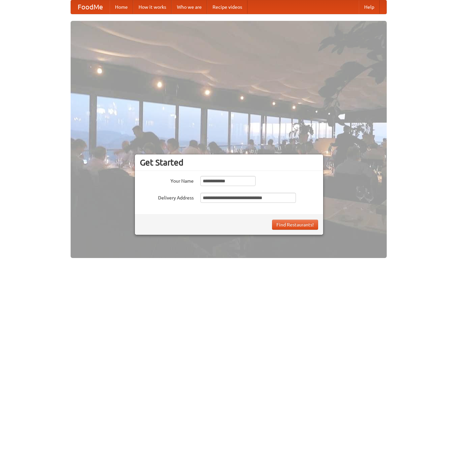 The height and width of the screenshot is (476, 457). I want to click on a: Recipe videos, so click(227, 7).